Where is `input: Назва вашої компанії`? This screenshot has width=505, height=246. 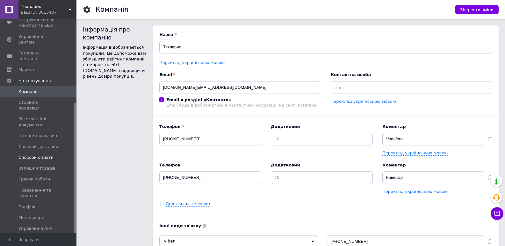
input: Назва вашої компанії is located at coordinates (325, 47).